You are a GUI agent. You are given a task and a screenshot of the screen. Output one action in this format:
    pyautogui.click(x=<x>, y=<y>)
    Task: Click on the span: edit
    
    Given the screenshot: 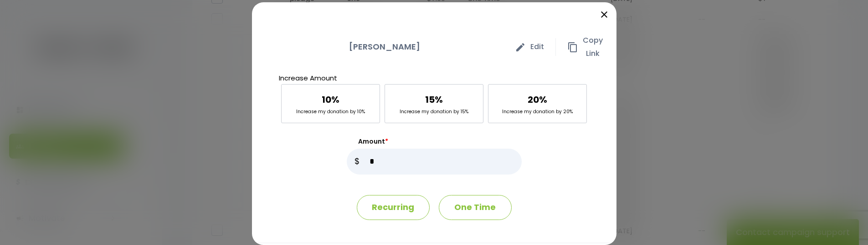 What is the action you would take?
    pyautogui.click(x=520, y=48)
    